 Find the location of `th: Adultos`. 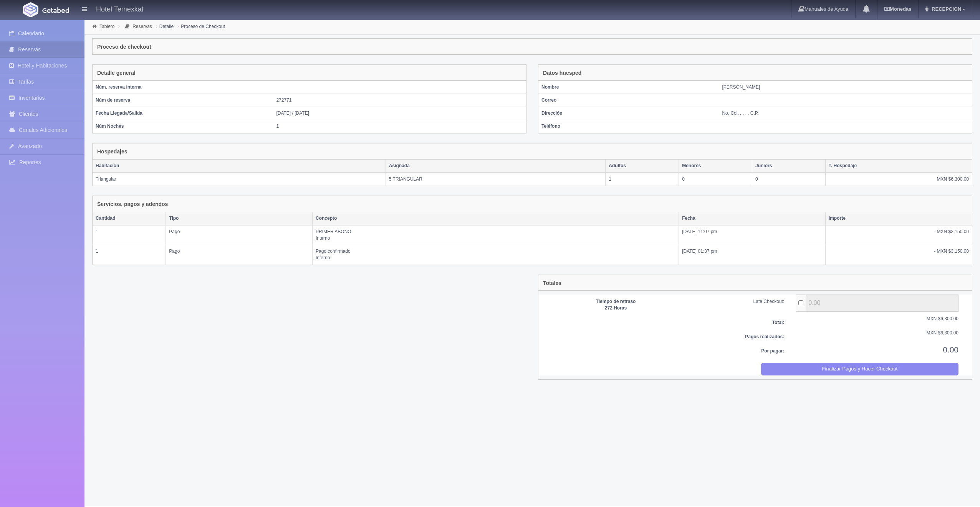

th: Adultos is located at coordinates (642, 166).